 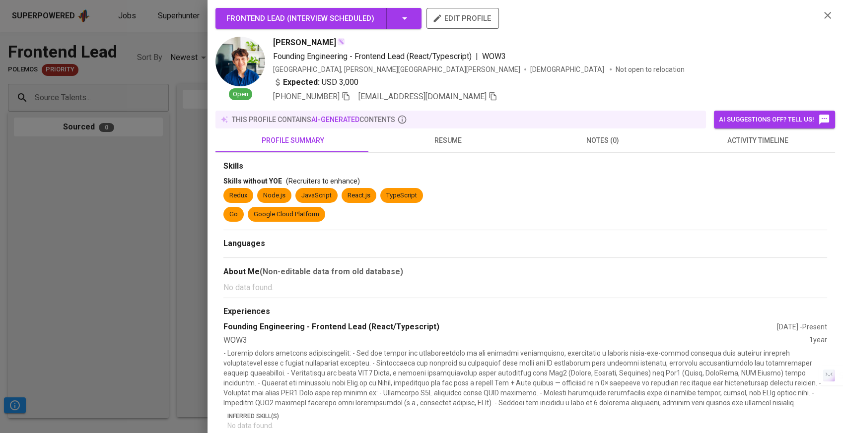 I want to click on div: Skills, so click(x=525, y=166).